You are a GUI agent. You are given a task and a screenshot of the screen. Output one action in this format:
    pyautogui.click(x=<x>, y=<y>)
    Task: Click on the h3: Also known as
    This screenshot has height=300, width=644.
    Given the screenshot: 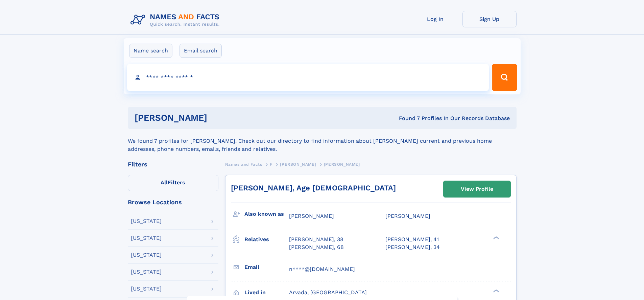 What is the action you would take?
    pyautogui.click(x=267, y=214)
    